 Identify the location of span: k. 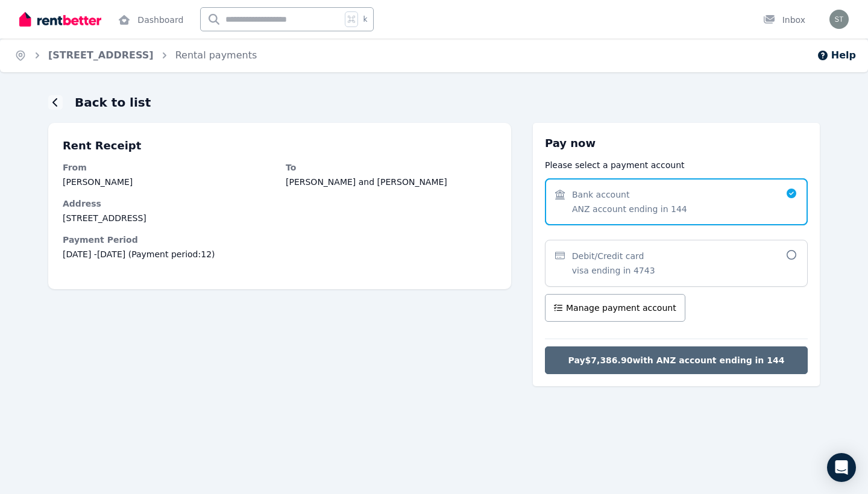
(365, 19).